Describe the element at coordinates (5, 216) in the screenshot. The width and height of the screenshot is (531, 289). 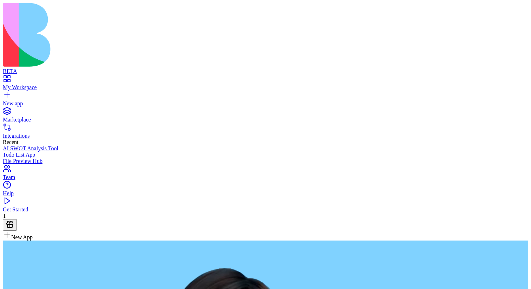
I see `span: T` at that location.